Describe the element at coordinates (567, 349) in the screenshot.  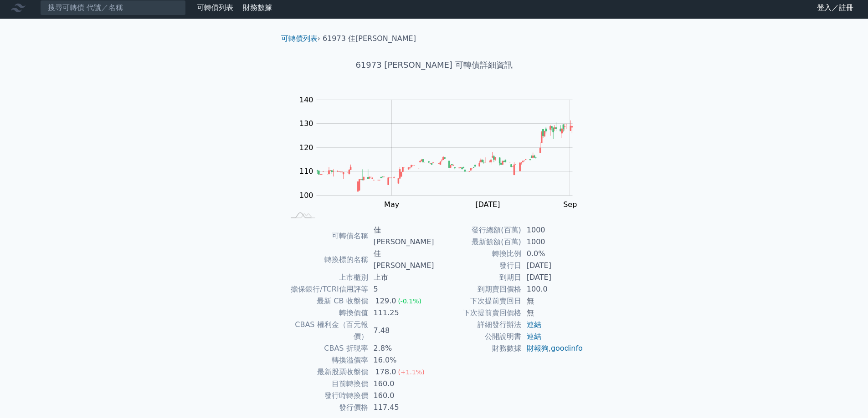
I see `a: goodinfo` at that location.